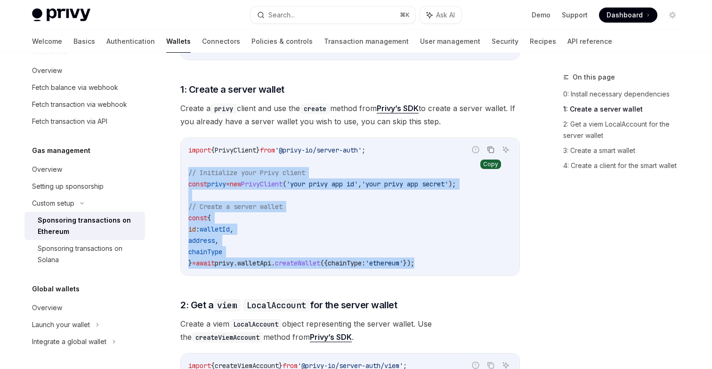  I want to click on span: 'ethereum', so click(384, 263).